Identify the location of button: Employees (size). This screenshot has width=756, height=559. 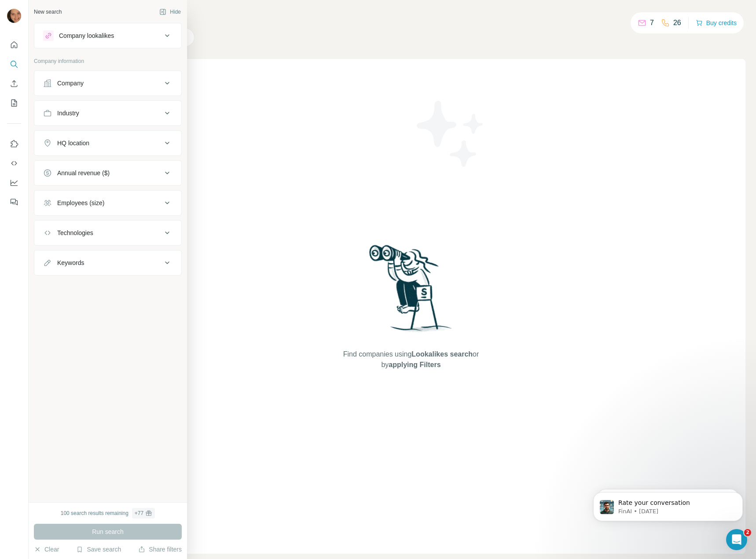
(107, 203).